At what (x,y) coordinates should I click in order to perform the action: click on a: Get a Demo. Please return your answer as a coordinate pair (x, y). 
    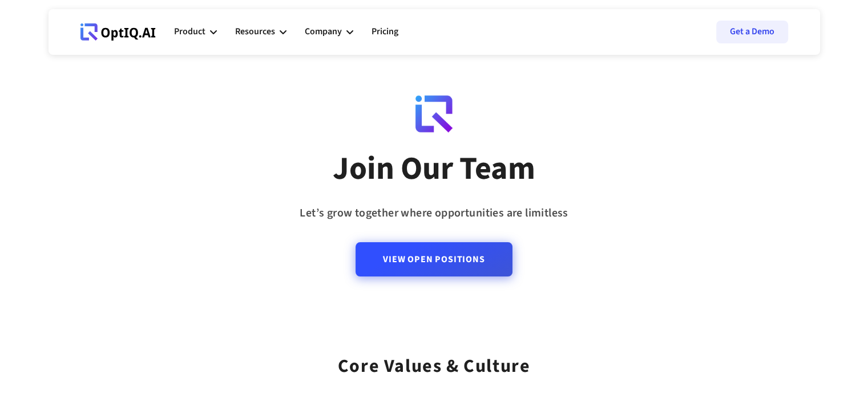
    Looking at the image, I should click on (752, 32).